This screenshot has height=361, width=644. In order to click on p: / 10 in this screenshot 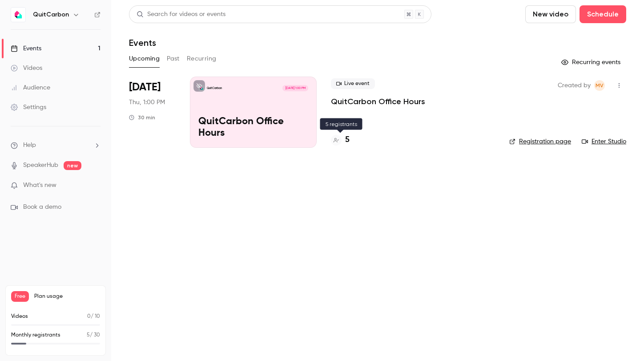, I will do `click(93, 316)`.